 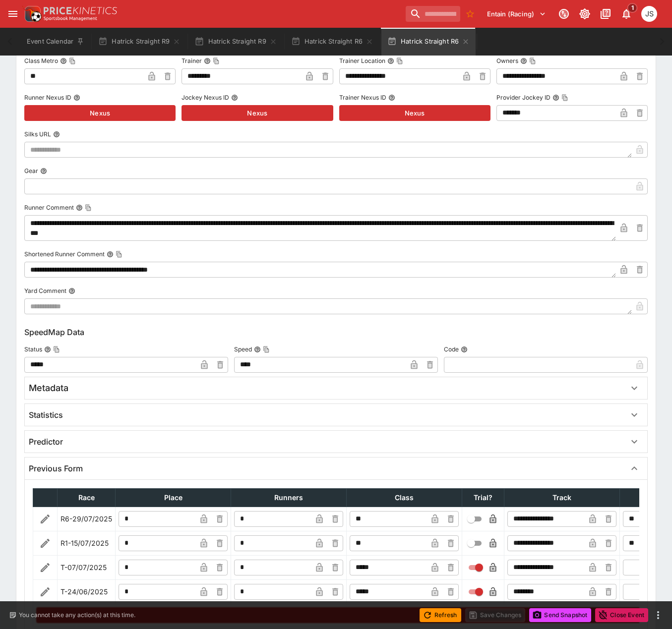 I want to click on button: Jockey Nexus ID, so click(x=235, y=98).